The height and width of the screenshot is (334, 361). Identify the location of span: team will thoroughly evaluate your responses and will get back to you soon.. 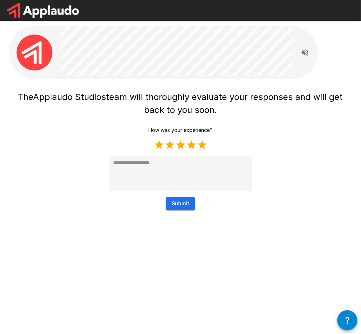
(226, 103).